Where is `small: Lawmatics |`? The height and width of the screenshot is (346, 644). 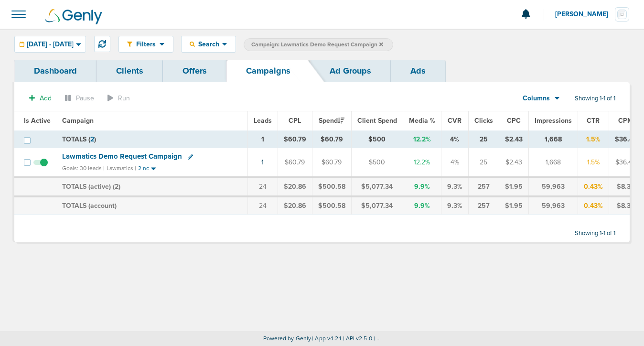 small: Lawmatics | is located at coordinates (121, 168).